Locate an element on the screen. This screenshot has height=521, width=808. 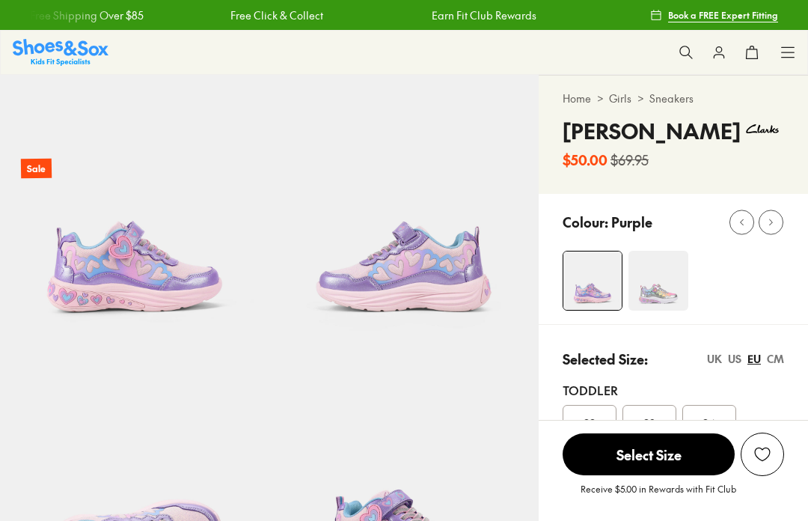
a: Girls is located at coordinates (621, 98).